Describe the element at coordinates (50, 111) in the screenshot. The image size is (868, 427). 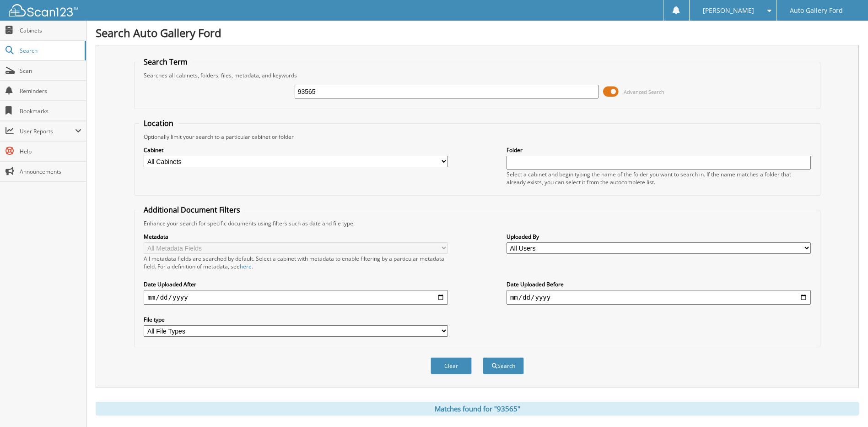
I see `span: Bookmarks` at that location.